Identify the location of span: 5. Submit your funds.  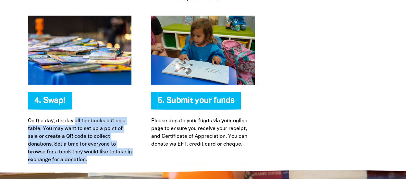
(196, 103).